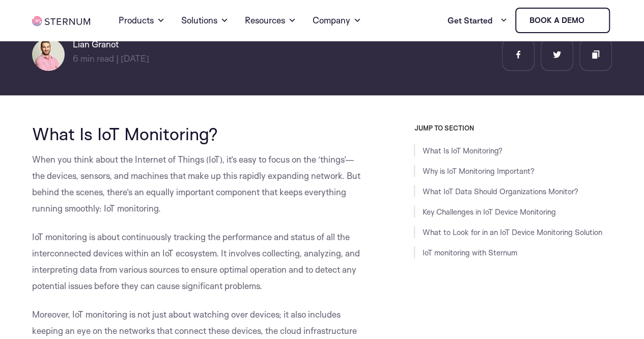  I want to click on a: Products, so click(142, 20).